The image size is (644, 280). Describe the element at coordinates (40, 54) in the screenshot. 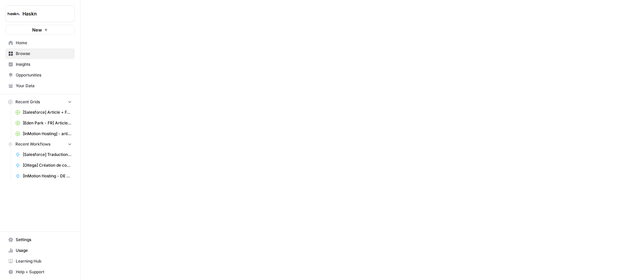

I see `a: Browse` at that location.